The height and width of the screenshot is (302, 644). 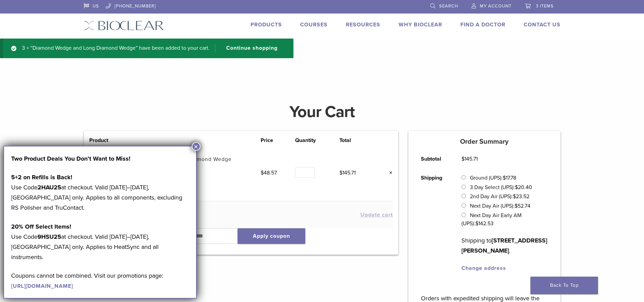 I want to click on a: Back To Top, so click(x=564, y=285).